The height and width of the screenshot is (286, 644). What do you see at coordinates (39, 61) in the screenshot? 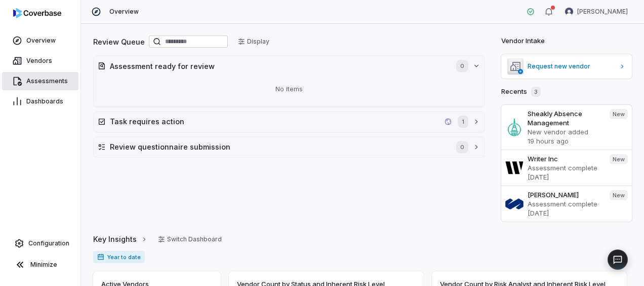
I see `span: Vendors` at bounding box center [39, 61].